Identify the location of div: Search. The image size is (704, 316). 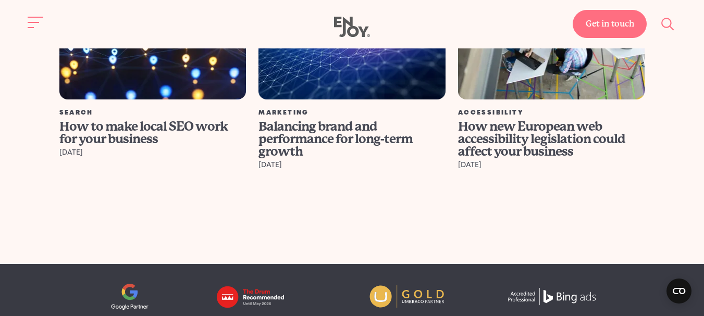
(153, 113).